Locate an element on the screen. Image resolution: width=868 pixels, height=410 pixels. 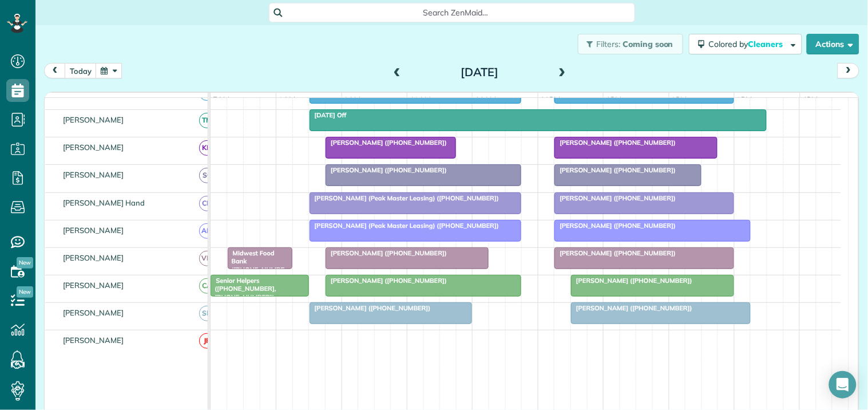
span: TM is located at coordinates (206, 120).